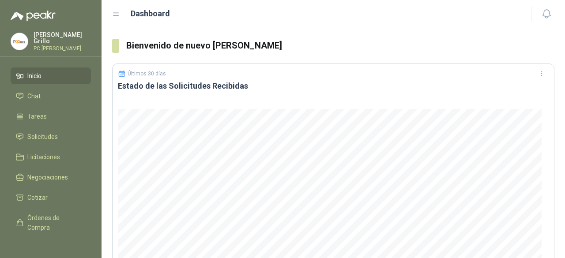  Describe the element at coordinates (19, 41) in the screenshot. I see `img: Company Logo` at that location.